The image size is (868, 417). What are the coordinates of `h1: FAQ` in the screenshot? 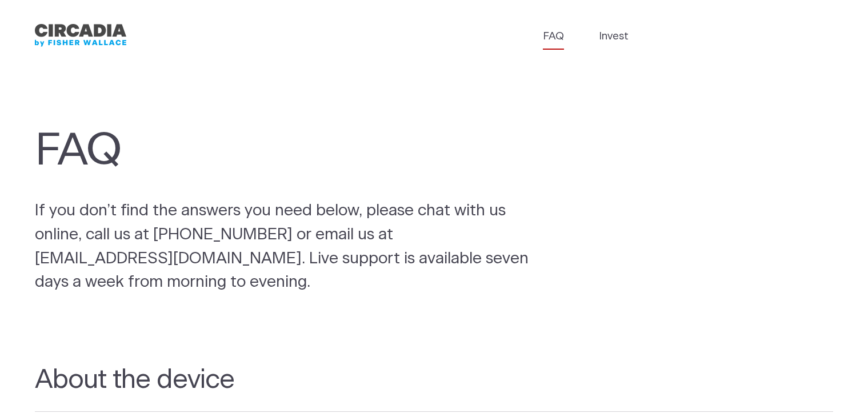 It's located at (273, 151).